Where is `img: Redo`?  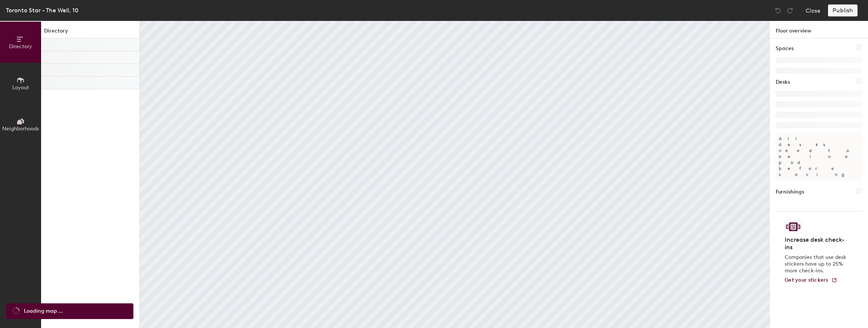 img: Redo is located at coordinates (790, 11).